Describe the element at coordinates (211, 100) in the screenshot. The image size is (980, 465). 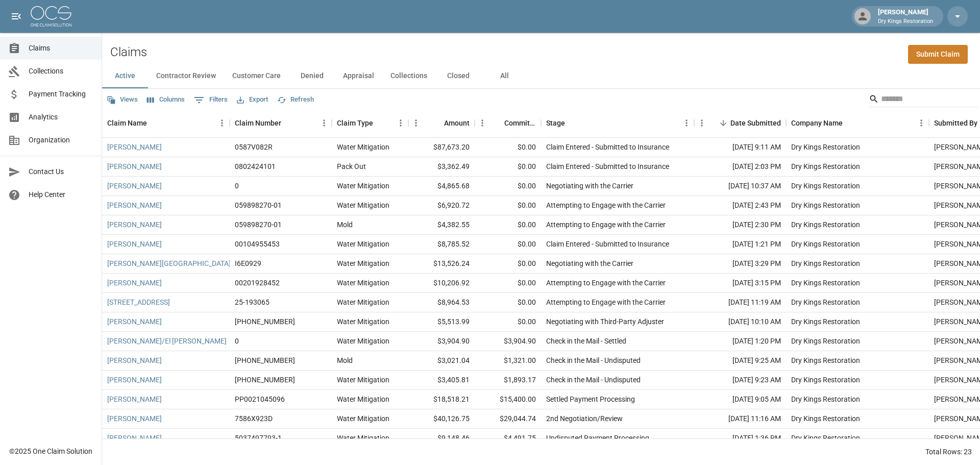
I see `button: Show filters` at that location.